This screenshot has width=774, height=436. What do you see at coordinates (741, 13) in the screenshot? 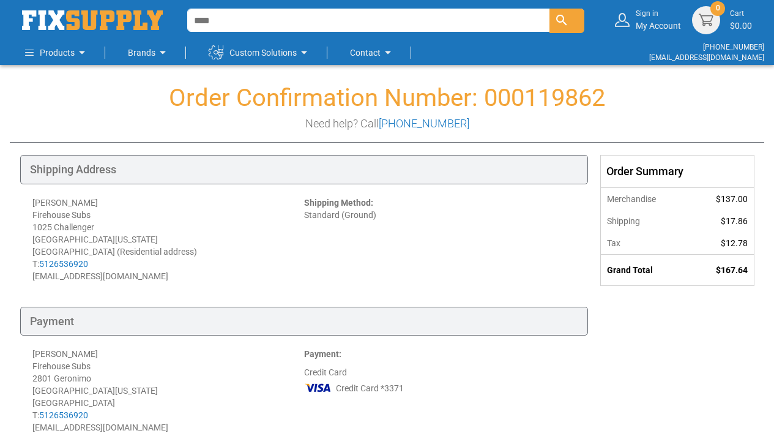
I see `small: Cart` at bounding box center [741, 13].